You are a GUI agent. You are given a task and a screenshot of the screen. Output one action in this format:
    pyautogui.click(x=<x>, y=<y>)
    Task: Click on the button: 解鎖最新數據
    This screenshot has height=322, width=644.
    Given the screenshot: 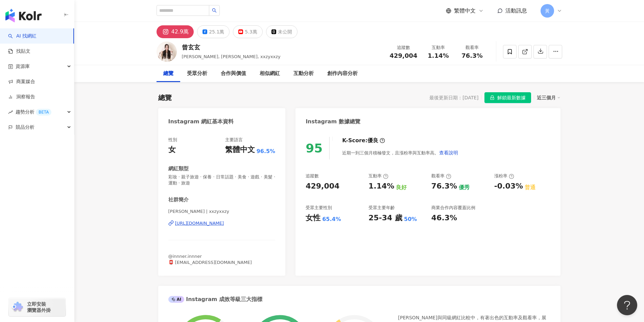 What is the action you would take?
    pyautogui.click(x=508, y=97)
    